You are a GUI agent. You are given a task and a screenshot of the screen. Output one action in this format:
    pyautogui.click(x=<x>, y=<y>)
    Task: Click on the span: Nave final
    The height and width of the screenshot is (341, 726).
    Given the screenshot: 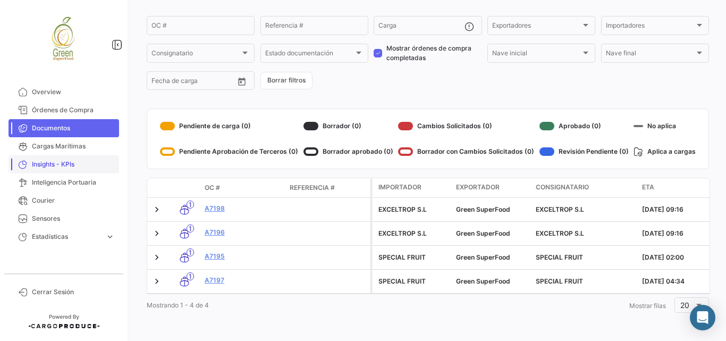 What is the action you would take?
    pyautogui.click(x=650, y=55)
    